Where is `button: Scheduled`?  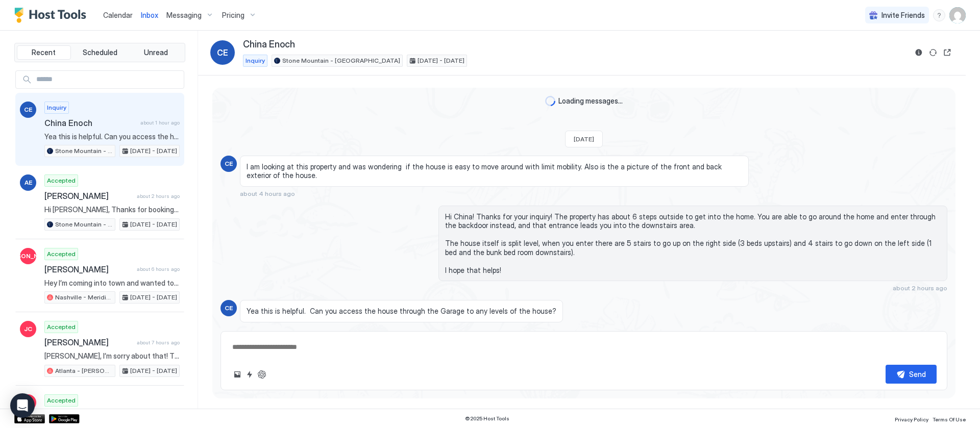 button: Scheduled is located at coordinates (100, 53).